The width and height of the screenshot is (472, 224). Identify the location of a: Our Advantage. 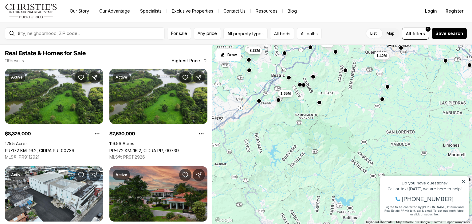
(115, 11).